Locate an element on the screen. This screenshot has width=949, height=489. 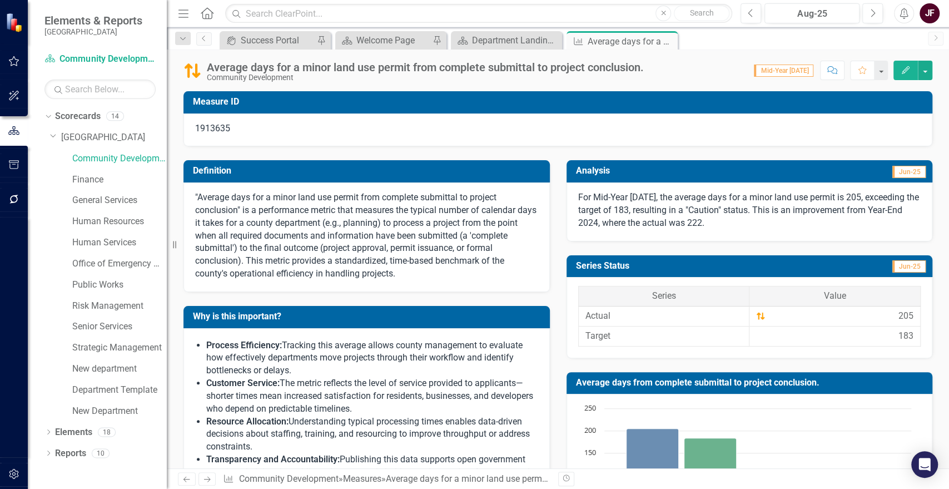
a: Strategic Management is located at coordinates (120, 347).